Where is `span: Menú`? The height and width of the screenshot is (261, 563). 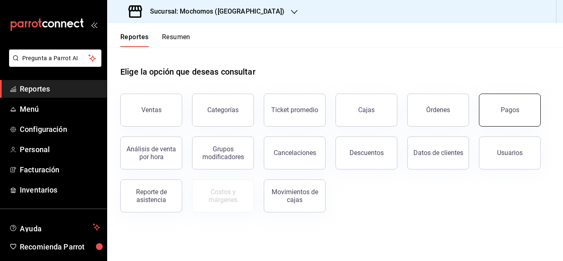 span: Menú is located at coordinates (60, 109).